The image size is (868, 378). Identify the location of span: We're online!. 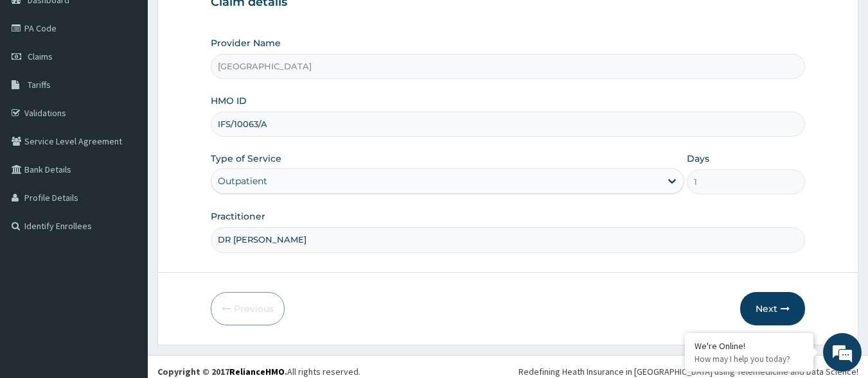
(126, 174).